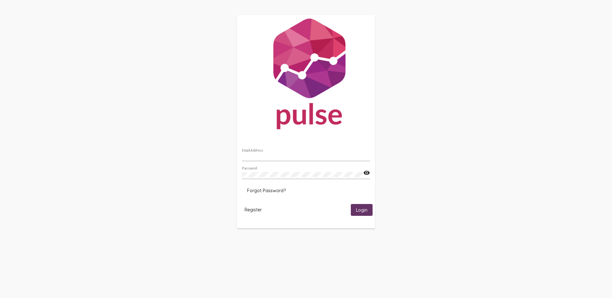 The height and width of the screenshot is (298, 612). I want to click on span: Register, so click(253, 210).